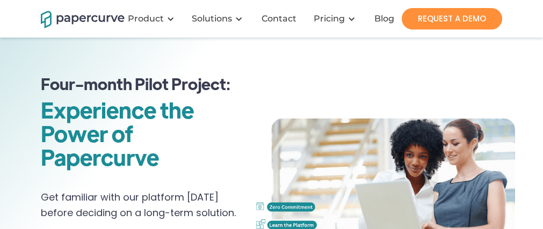  I want to click on a: Blog, so click(386, 19).